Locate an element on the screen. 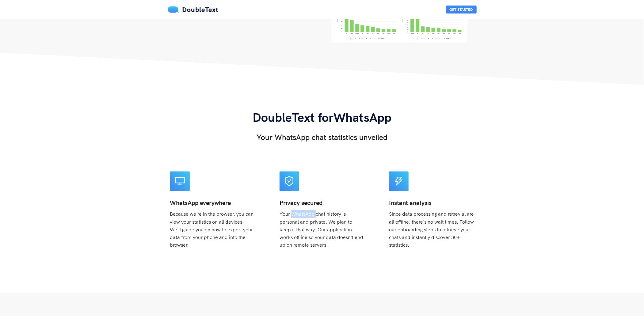 Image resolution: width=644 pixels, height=316 pixels. b: WhatsApp everywhere is located at coordinates (200, 202).